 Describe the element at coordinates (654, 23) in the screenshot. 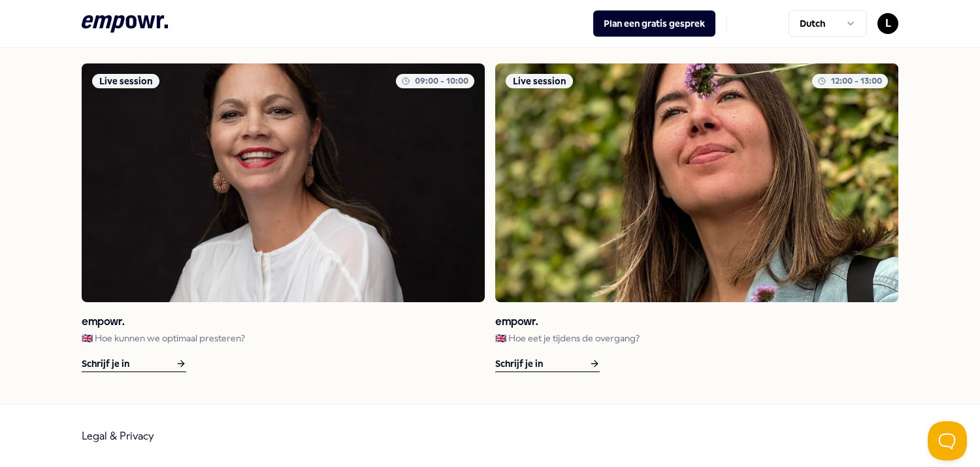

I see `button: Plan een gratis gesprek` at that location.